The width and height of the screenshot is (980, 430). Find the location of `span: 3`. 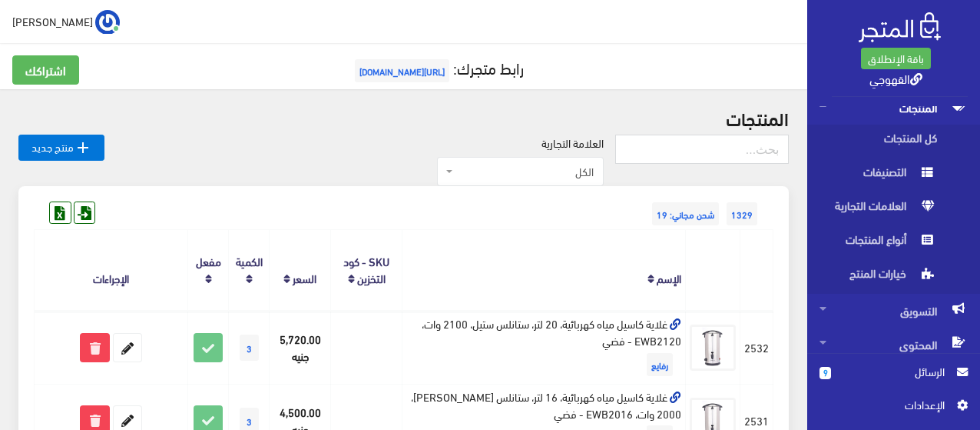

span: 3 is located at coordinates (249, 348).